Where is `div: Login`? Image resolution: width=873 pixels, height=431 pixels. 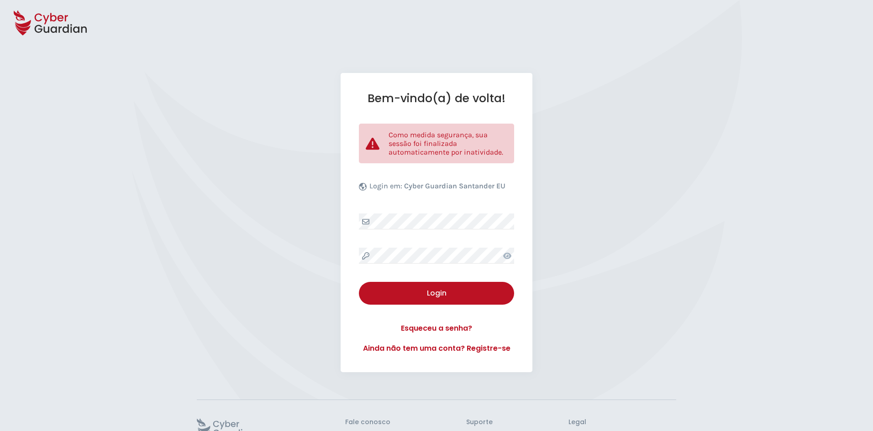
div: Login is located at coordinates (436, 294).